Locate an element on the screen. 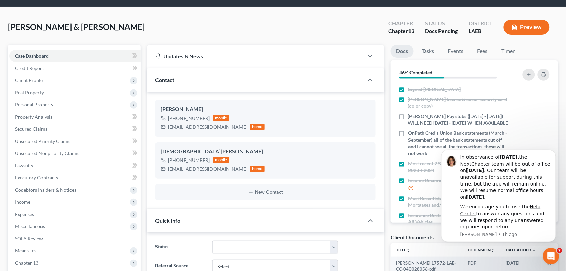 The width and height of the screenshot is (566, 271). span: Personal Property is located at coordinates (34, 104).